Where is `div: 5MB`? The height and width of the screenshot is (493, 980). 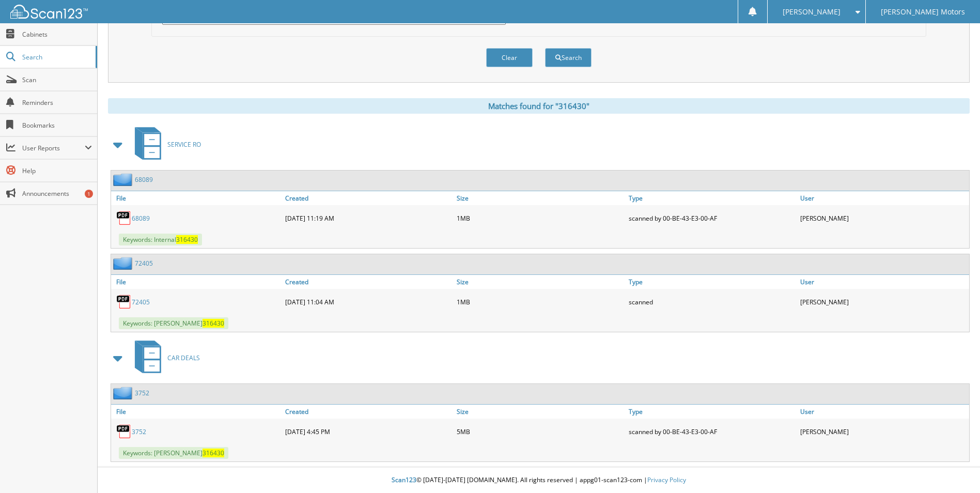 div: 5MB is located at coordinates (540, 431).